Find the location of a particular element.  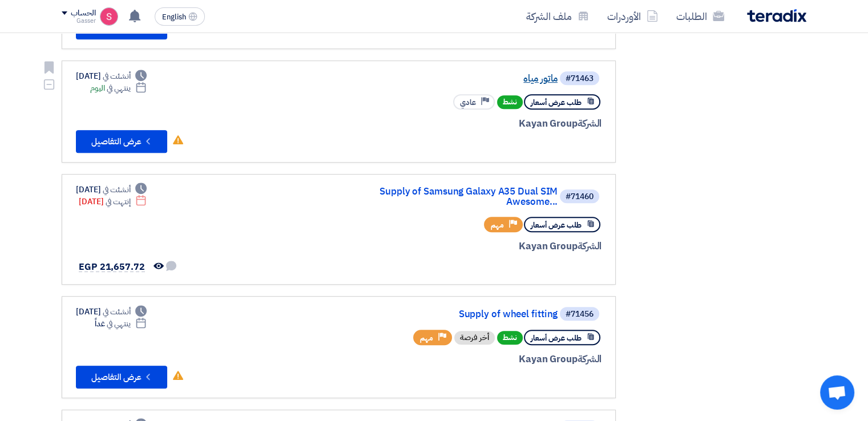

div: Open chat is located at coordinates (838, 393).